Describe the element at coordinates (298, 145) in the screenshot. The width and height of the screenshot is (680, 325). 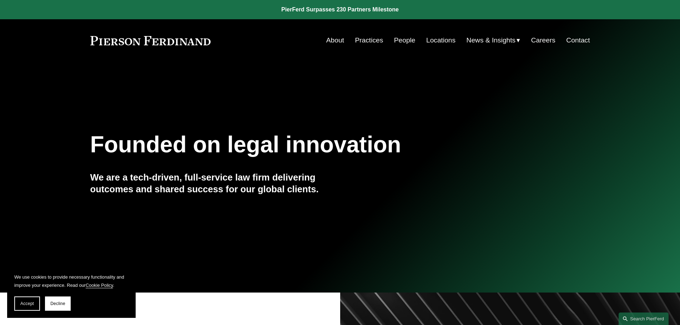
I see `h1: Founded on legal innovation` at that location.